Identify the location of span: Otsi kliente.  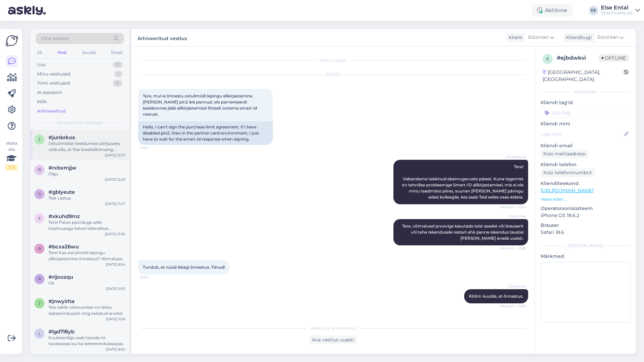
(55, 39).